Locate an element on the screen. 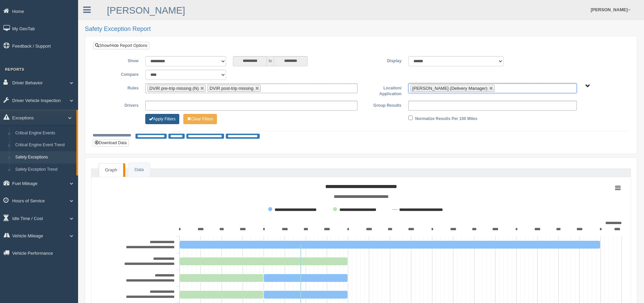 Image resolution: width=644 pixels, height=303 pixels. span: to is located at coordinates (270, 61).